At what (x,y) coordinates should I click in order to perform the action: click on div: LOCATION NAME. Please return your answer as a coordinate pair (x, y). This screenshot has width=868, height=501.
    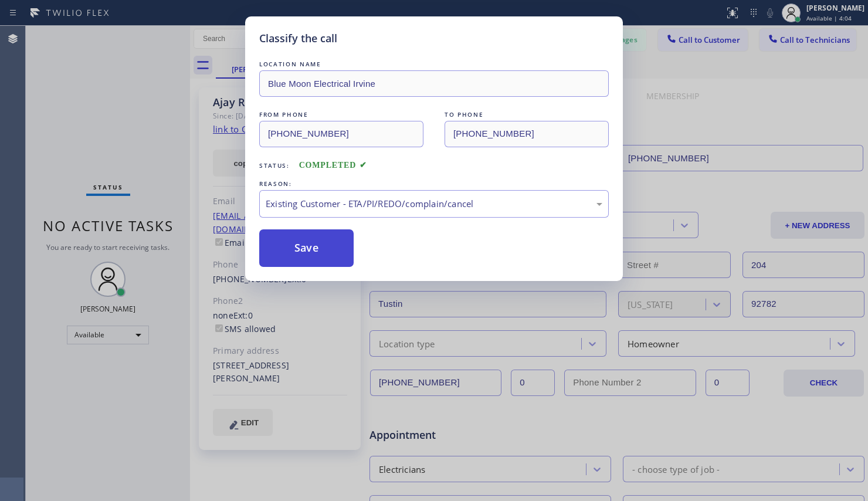
    Looking at the image, I should click on (434, 64).